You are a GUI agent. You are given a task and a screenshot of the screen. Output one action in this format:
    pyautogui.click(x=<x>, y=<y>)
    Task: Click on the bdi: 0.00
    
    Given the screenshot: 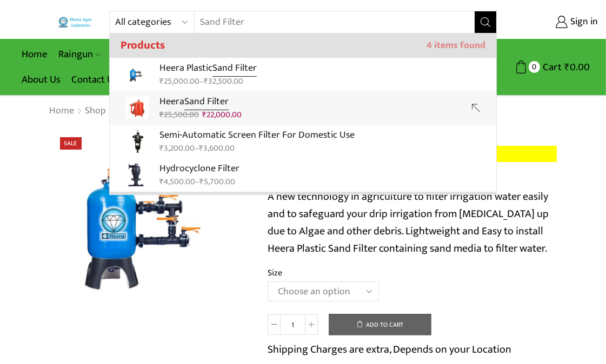 What is the action you would take?
    pyautogui.click(x=577, y=67)
    